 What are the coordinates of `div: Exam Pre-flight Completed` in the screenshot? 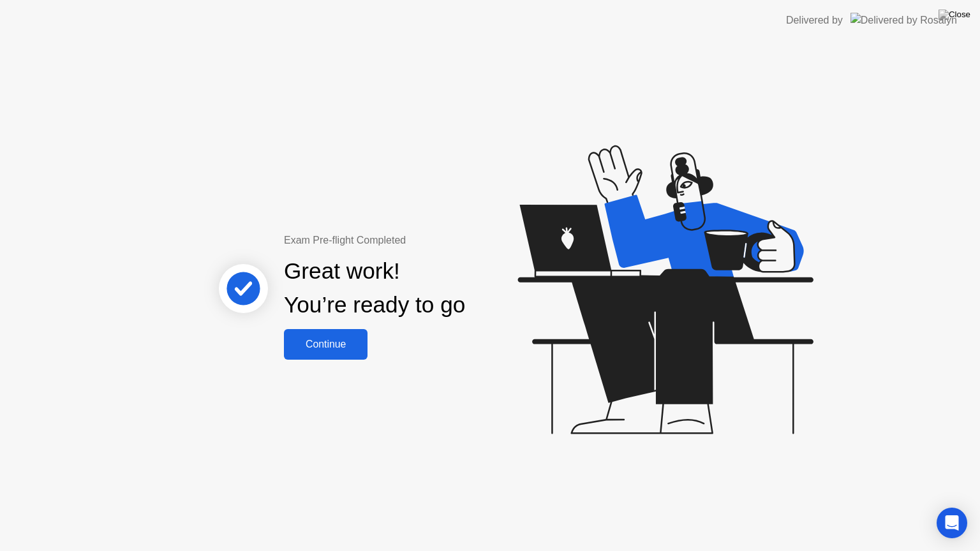 It's located at (415, 240).